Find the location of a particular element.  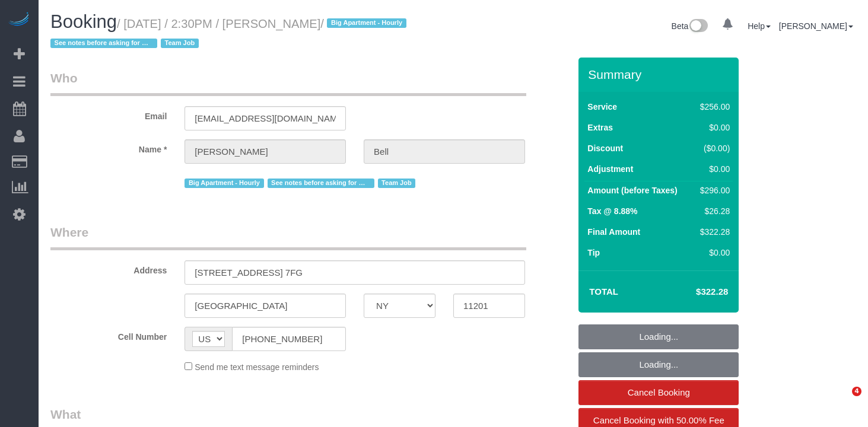

a: Beta is located at coordinates (690, 26).